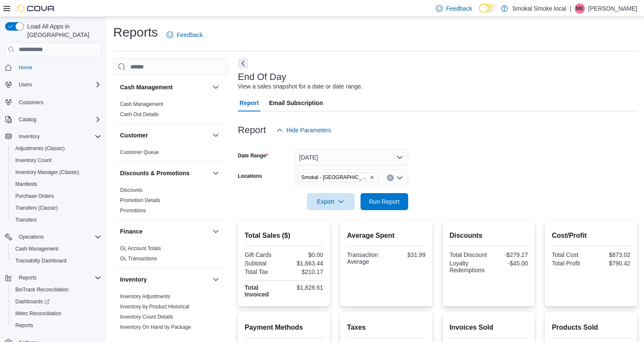 Image resolution: width=644 pixels, height=342 pixels. I want to click on h3: Cash Management, so click(146, 87).